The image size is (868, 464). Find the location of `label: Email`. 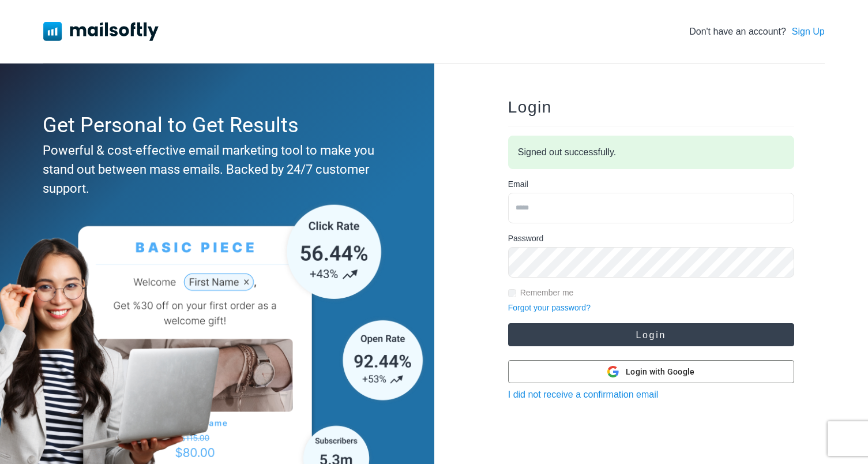

label: Email is located at coordinates (518, 184).